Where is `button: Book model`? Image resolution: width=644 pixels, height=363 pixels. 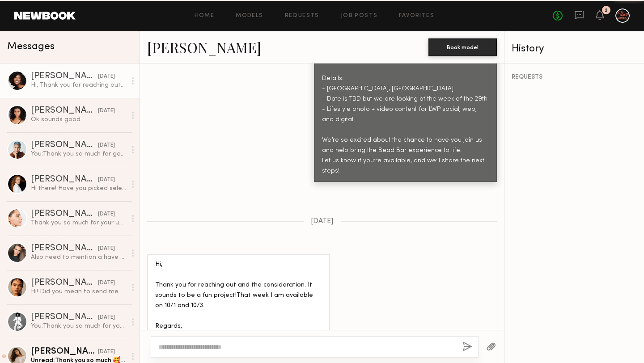 button: Book model is located at coordinates (462, 47).